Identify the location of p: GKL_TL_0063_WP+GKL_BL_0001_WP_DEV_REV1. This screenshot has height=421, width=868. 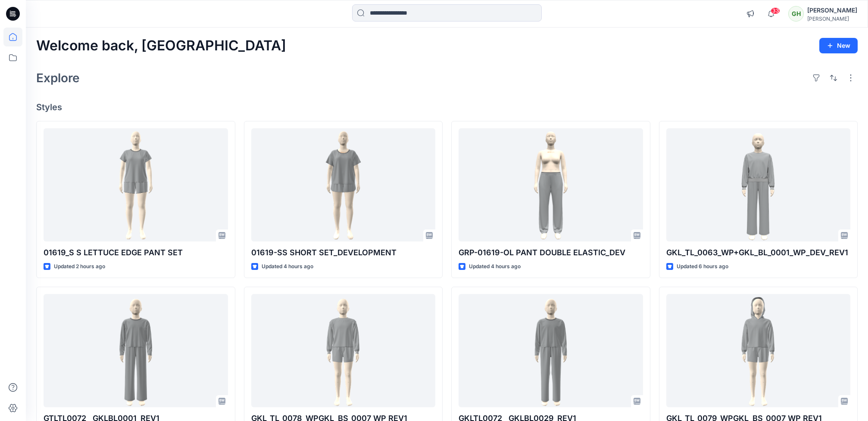
(759, 253).